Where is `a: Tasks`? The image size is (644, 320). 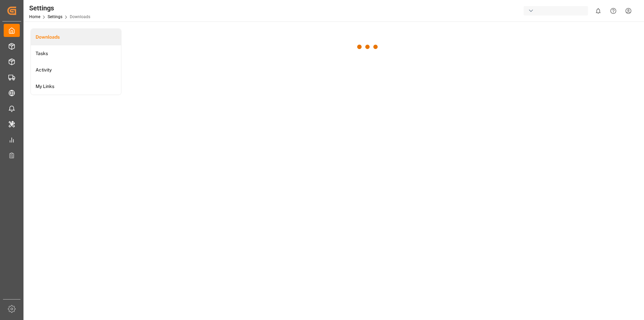 a: Tasks is located at coordinates (76, 54).